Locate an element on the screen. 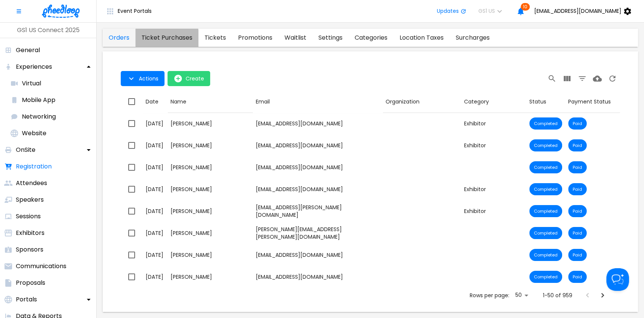 This screenshot has height=318, width=644. button: Filter Table is located at coordinates (582, 79).